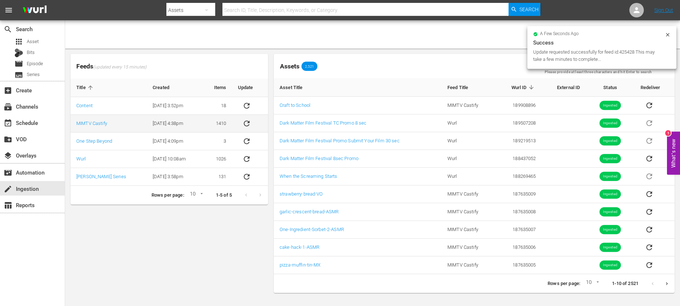  I want to click on div: 10, so click(592, 283).